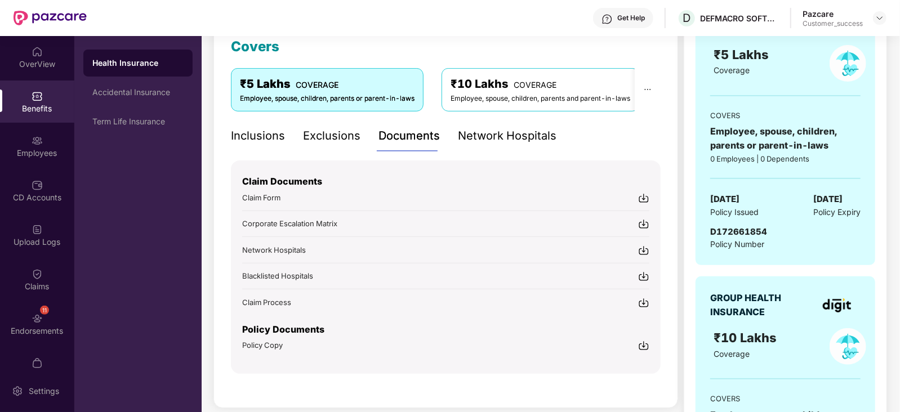 This screenshot has height=412, width=900. What do you see at coordinates (734, 212) in the screenshot?
I see `span: Policy Issued` at bounding box center [734, 212].